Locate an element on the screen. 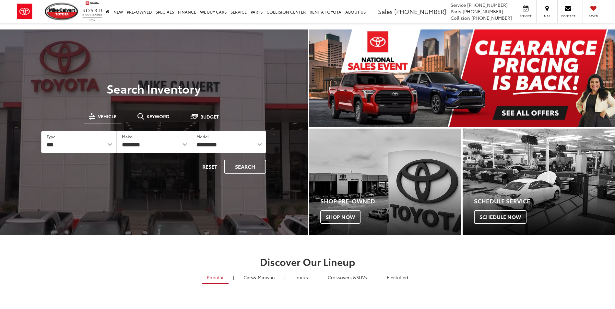 The image size is (615, 309). img: Mike Calvert Toyota is located at coordinates (62, 11).